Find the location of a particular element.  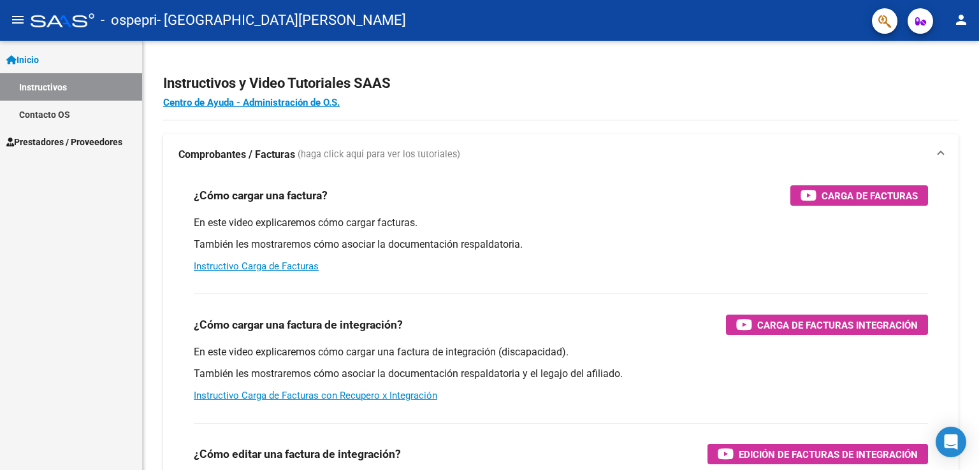

mat-expansion-panel-header: Comprobantes / Facturas (haga click aquí para ver los tutoriales) is located at coordinates (561, 155).